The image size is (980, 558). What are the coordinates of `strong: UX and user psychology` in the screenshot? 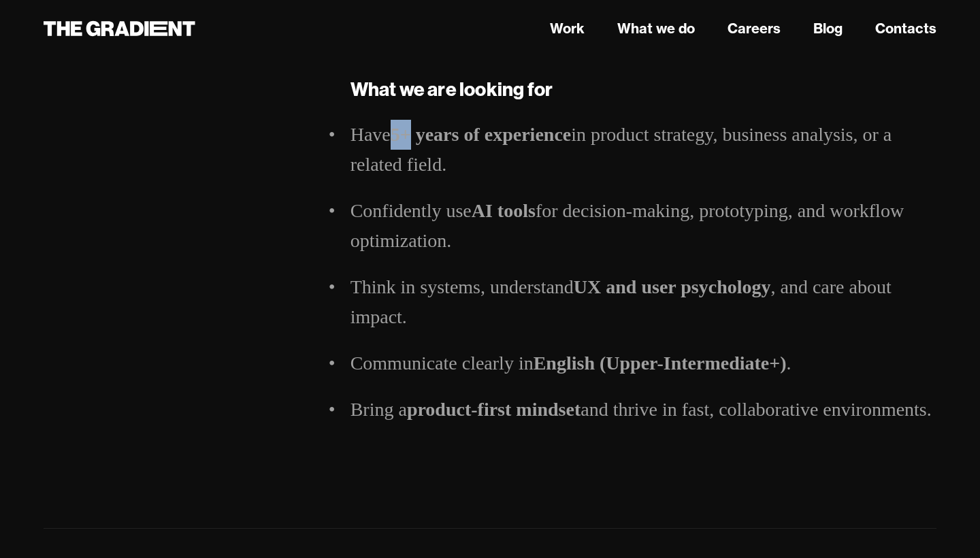 It's located at (673, 286).